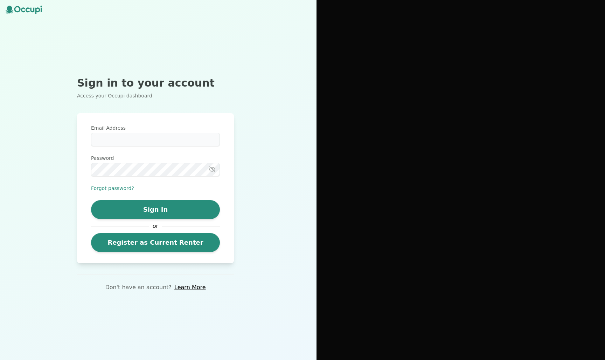 The height and width of the screenshot is (360, 605). What do you see at coordinates (190, 287) in the screenshot?
I see `a: Learn More` at bounding box center [190, 287].